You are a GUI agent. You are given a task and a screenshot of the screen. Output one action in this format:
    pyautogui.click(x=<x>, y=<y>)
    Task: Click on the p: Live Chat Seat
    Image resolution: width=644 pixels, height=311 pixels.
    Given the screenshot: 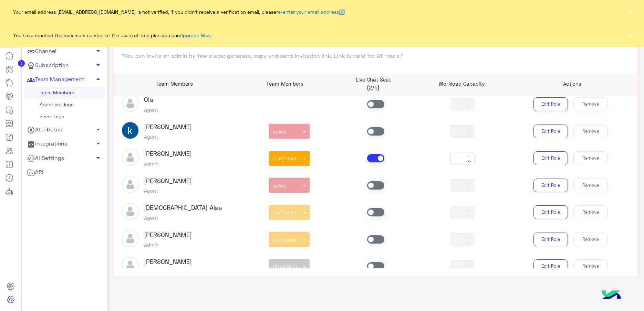 What is the action you would take?
    pyautogui.click(x=373, y=80)
    